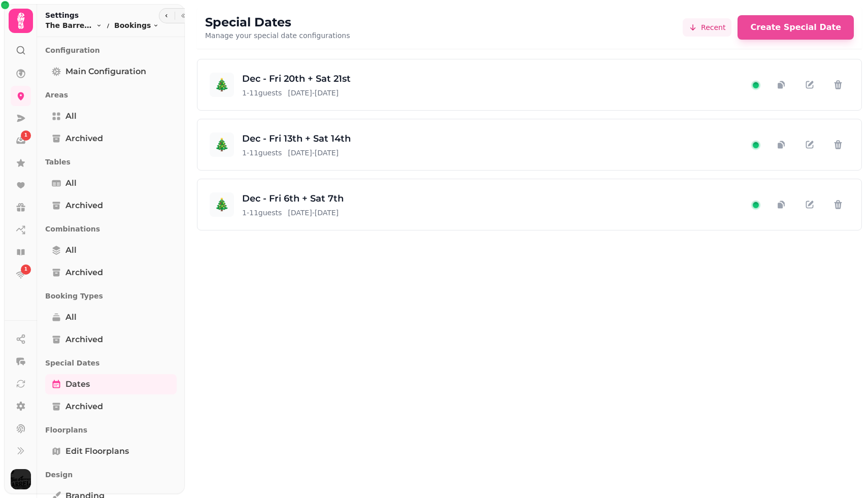  I want to click on span: Dates, so click(78, 384).